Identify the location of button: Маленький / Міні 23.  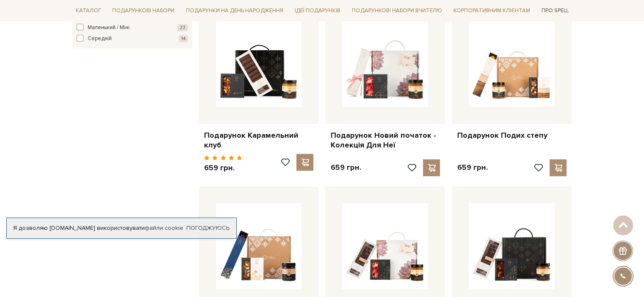
(132, 28).